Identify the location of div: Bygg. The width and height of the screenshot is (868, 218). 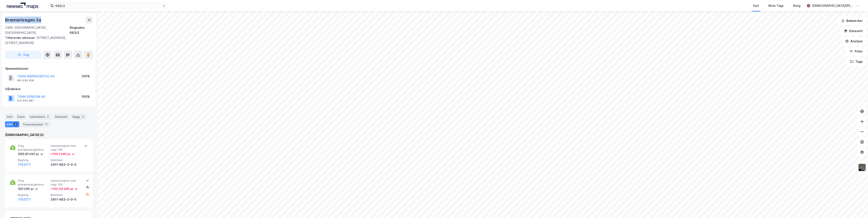
(79, 116).